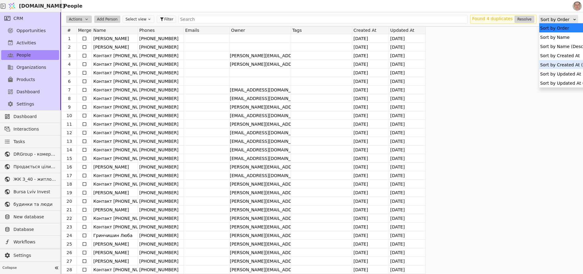 Image resolution: width=583 pixels, height=274 pixels. I want to click on div: 1, so click(69, 39).